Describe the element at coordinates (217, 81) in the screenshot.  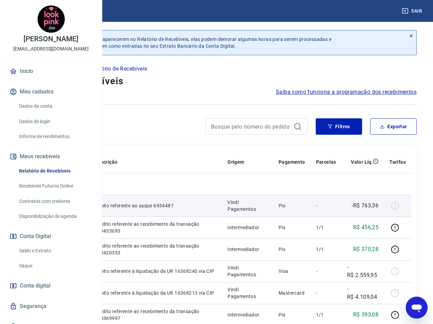
I see `h4: Relatório de Recebíveis` at that location.